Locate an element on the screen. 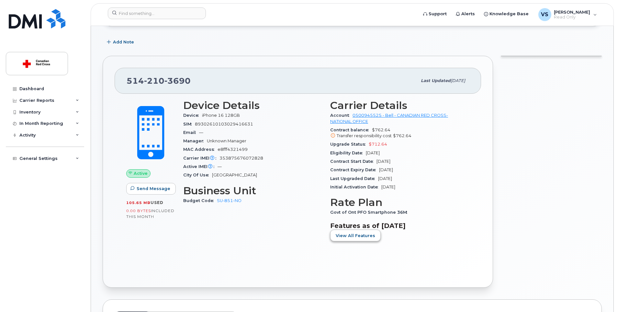 The height and width of the screenshot is (312, 617). span: Alerts is located at coordinates (468, 14).